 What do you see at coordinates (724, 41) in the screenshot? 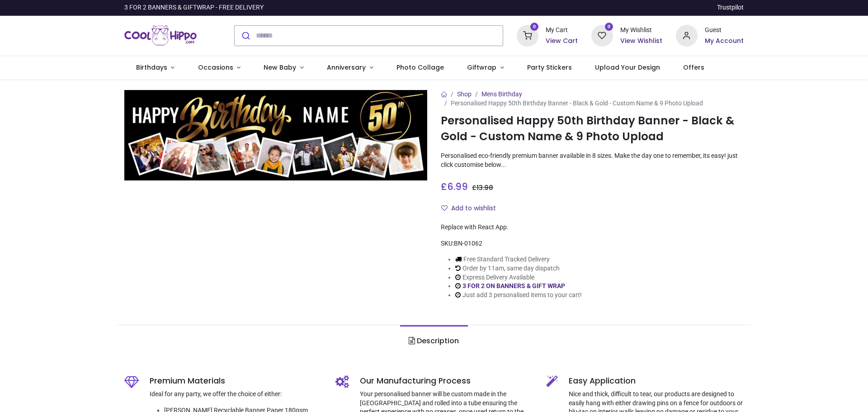
I see `h6: My Account` at bounding box center [724, 41].